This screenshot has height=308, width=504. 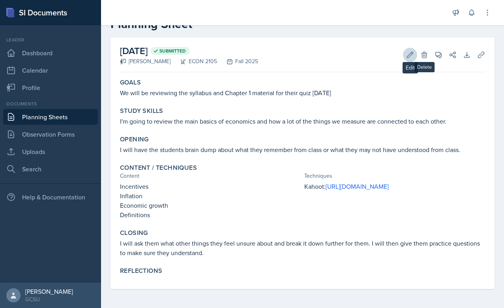 I want to click on div: GCSU, so click(x=49, y=299).